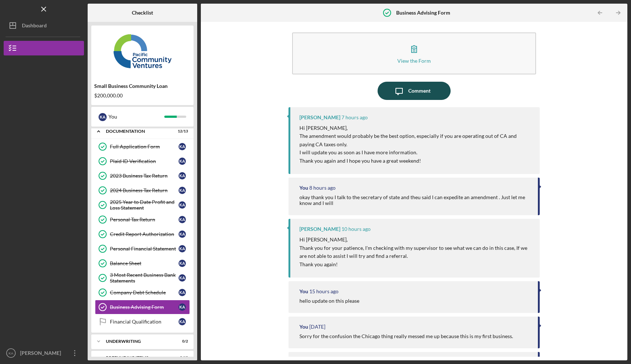 The height and width of the screenshot is (364, 631). Describe the element at coordinates (144, 234) in the screenshot. I see `div: Credit Report Authorization` at that location.